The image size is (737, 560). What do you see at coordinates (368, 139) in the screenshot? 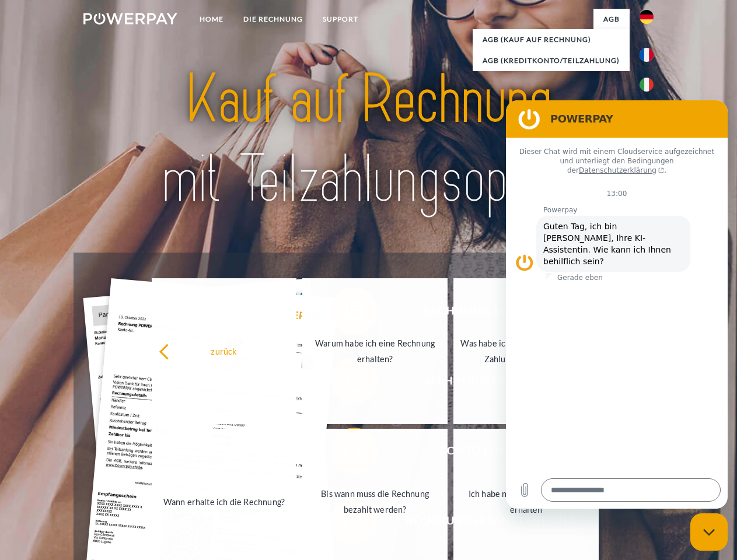
I see `img: title-powerpay_de.svg` at bounding box center [368, 139].